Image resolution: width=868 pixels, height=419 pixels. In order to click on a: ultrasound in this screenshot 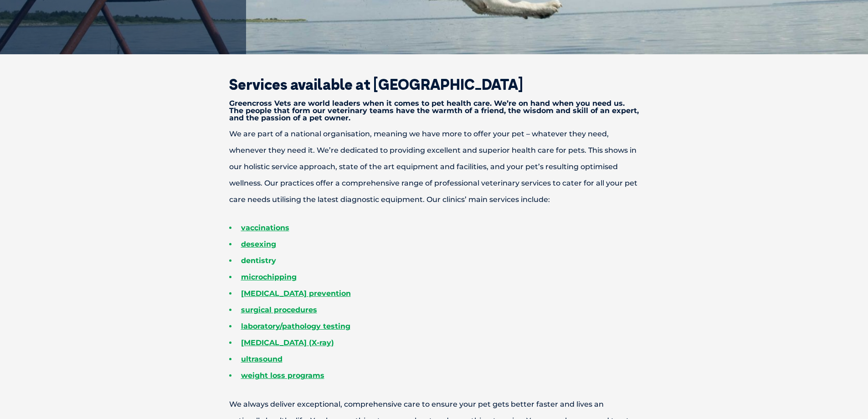, I will do `click(261, 359)`.